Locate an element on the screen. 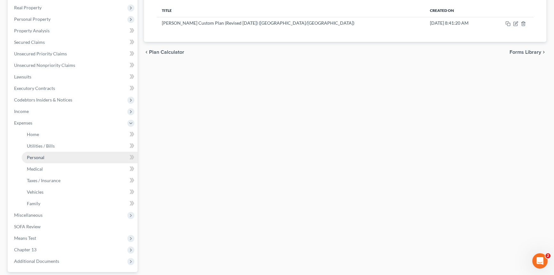 The height and width of the screenshot is (275, 554). span: Chapter 13 is located at coordinates (25, 249).